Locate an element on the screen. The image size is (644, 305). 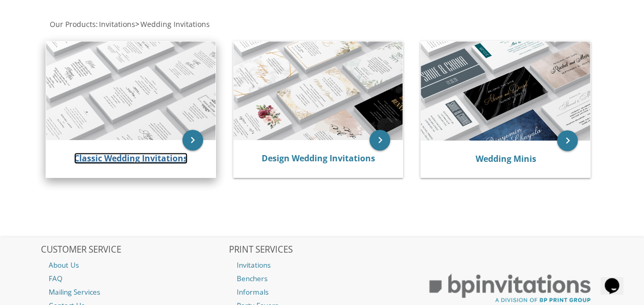
a: Our Products is located at coordinates (72, 24).